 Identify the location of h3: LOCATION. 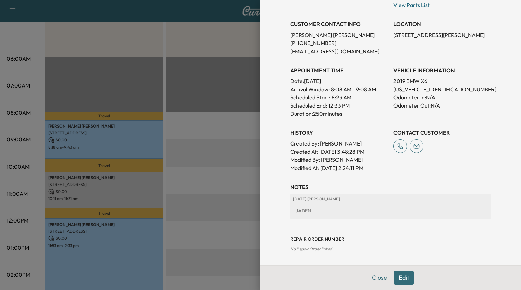
(442, 24).